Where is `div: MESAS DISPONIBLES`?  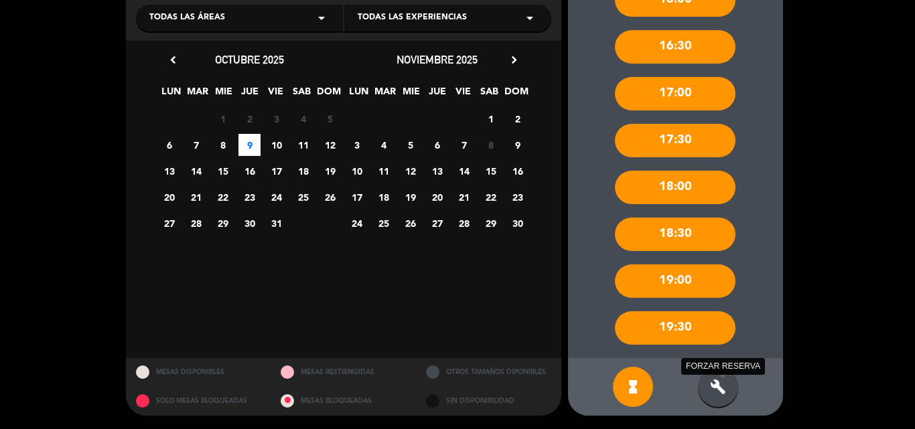
div: MESAS DISPONIBLES is located at coordinates (198, 372).